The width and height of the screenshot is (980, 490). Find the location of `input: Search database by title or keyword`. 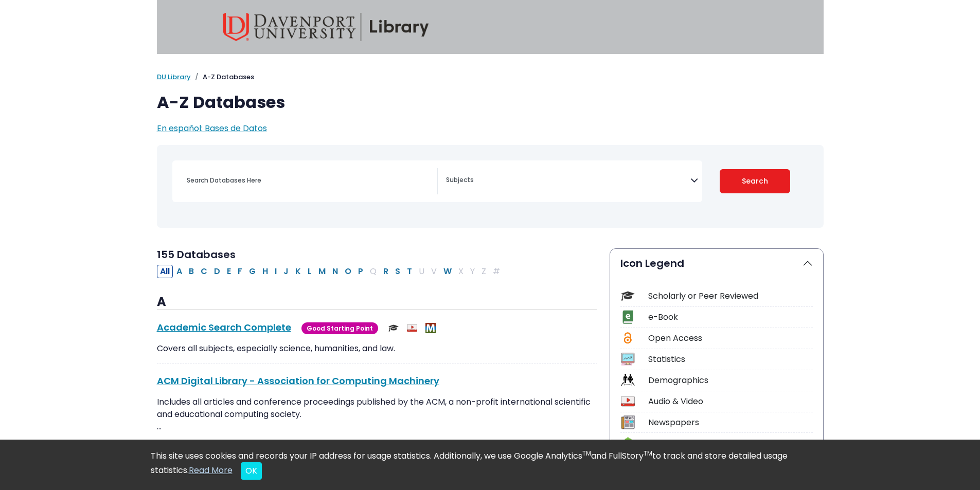

input: Search database by title or keyword is located at coordinates (308, 180).